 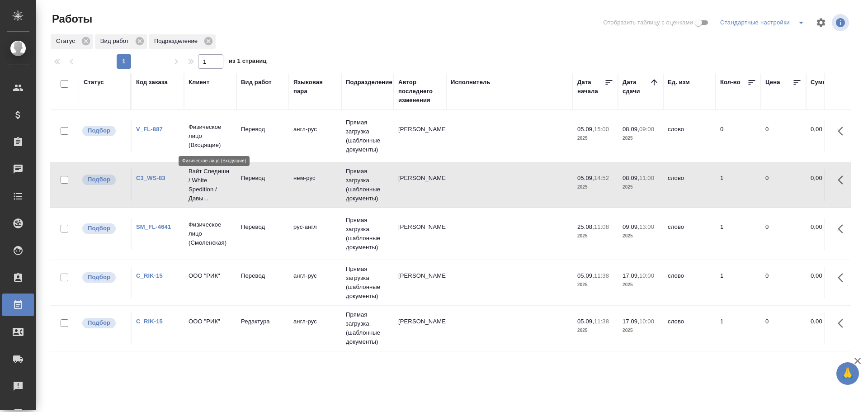 What do you see at coordinates (121, 41) in the screenshot?
I see `div: Вид работ` at bounding box center [121, 41].